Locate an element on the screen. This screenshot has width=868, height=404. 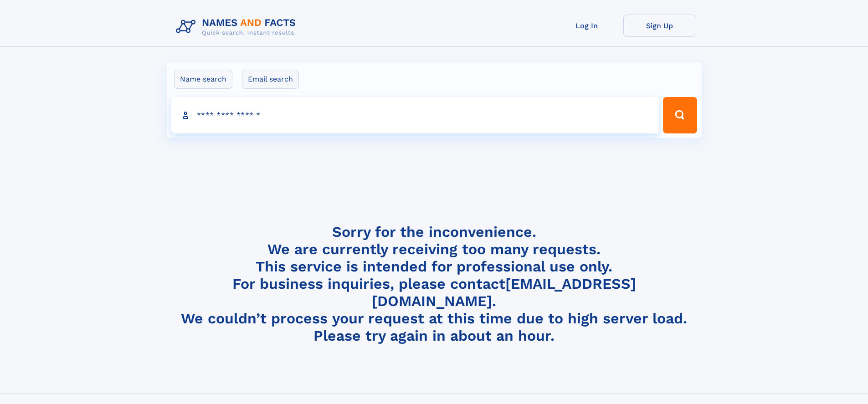
img: Logo Names and Facts is located at coordinates (238, 27).